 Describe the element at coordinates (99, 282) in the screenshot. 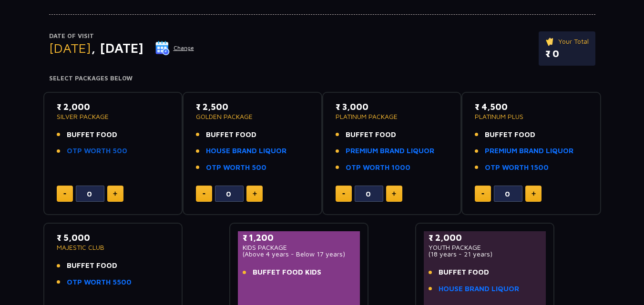

I see `a: OTP WORTH 5500` at that location.